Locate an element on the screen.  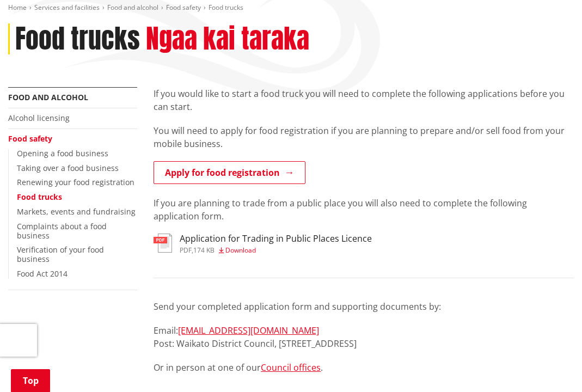
a: Taking over a food business is located at coordinates (68, 168).